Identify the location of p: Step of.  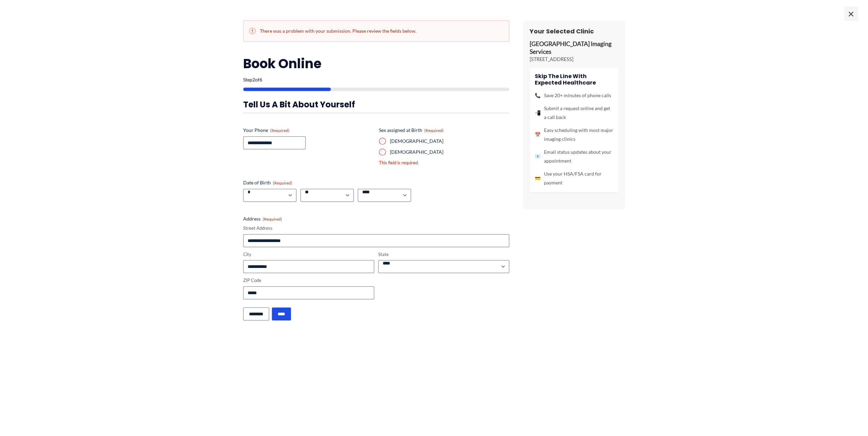
(376, 80).